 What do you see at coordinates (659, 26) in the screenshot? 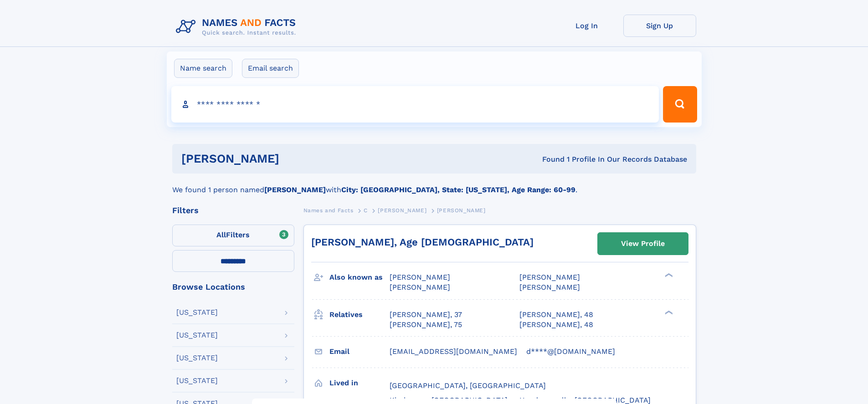
I see `a: Sign Up` at bounding box center [659, 26].